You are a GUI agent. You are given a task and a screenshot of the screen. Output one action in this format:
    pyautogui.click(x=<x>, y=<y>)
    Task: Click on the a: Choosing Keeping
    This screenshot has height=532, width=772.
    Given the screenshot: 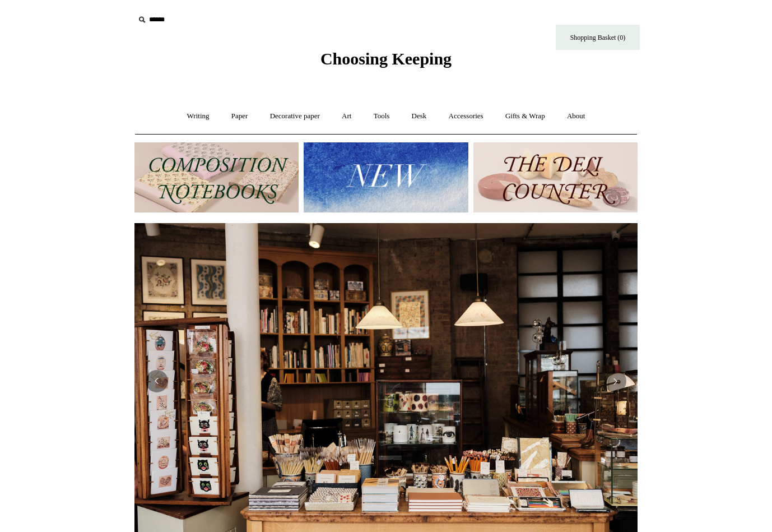 What is the action you would take?
    pyautogui.click(x=386, y=62)
    